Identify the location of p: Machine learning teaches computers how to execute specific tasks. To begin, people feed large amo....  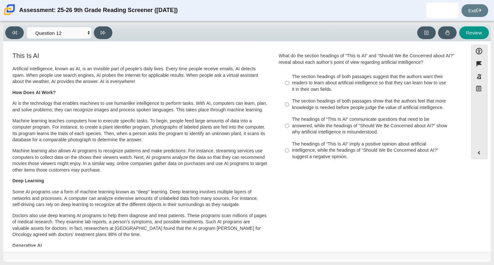
(140, 131).